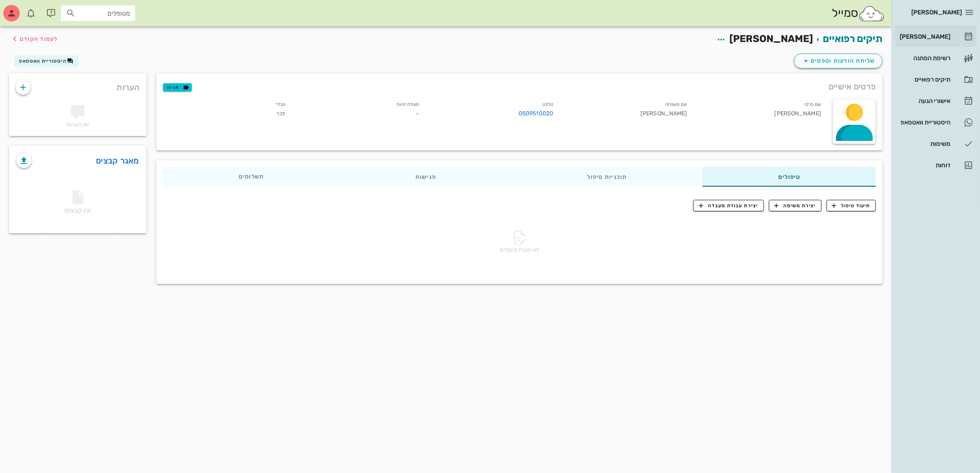  Describe the element at coordinates (789, 177) in the screenshot. I see `div: טיפולים` at that location.